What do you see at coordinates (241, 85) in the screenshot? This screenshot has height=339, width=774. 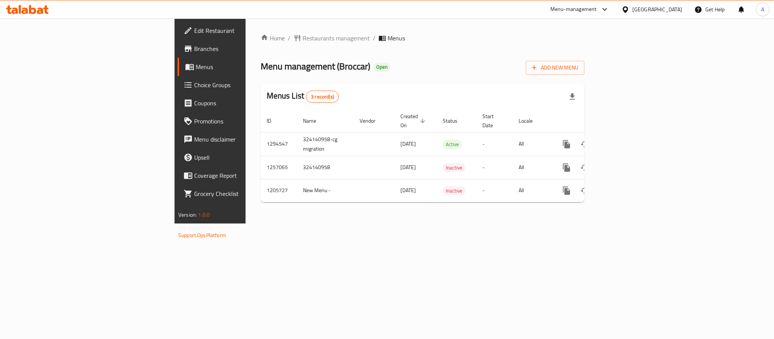 I see `a: Choice Groups` at bounding box center [241, 85].